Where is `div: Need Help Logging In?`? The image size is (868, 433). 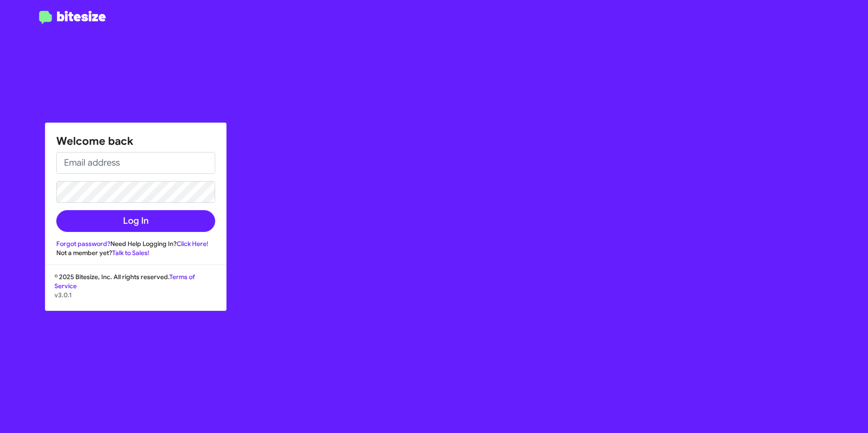
div: Need Help Logging In? is located at coordinates (136, 243).